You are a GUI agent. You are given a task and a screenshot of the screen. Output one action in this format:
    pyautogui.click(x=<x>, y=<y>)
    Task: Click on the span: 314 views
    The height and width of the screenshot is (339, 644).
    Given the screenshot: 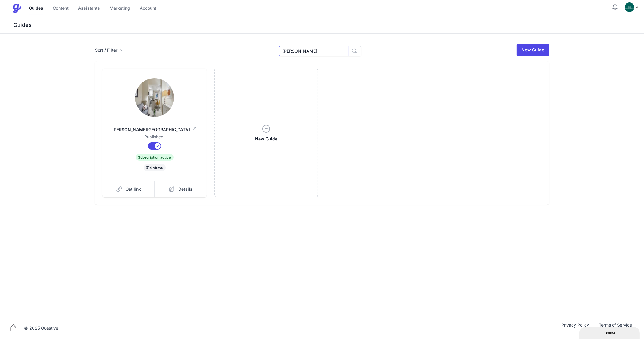 What is the action you would take?
    pyautogui.click(x=154, y=168)
    